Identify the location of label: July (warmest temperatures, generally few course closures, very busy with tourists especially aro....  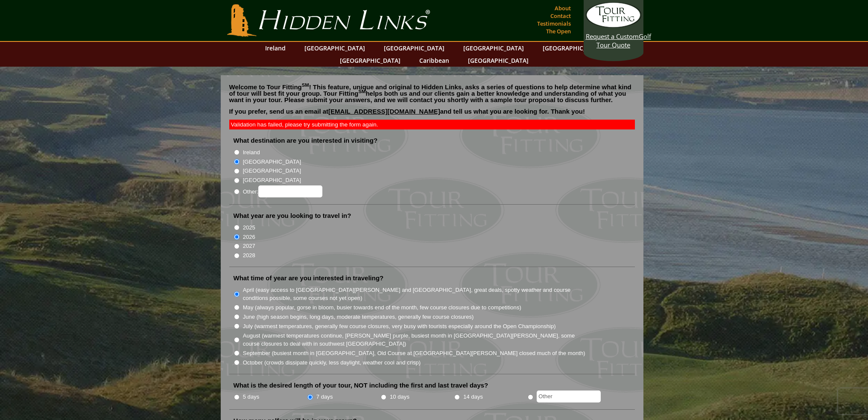
(399, 326).